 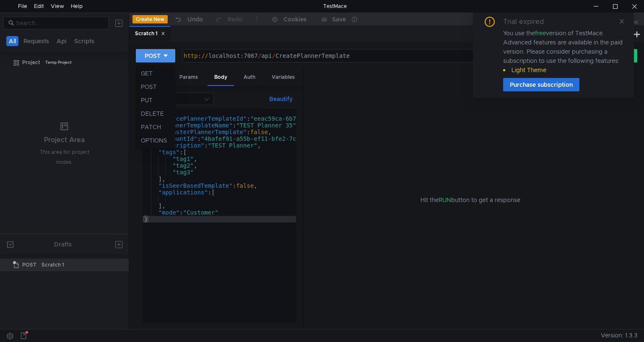 What do you see at coordinates (155, 87) in the screenshot?
I see `li: POST` at bounding box center [155, 87].